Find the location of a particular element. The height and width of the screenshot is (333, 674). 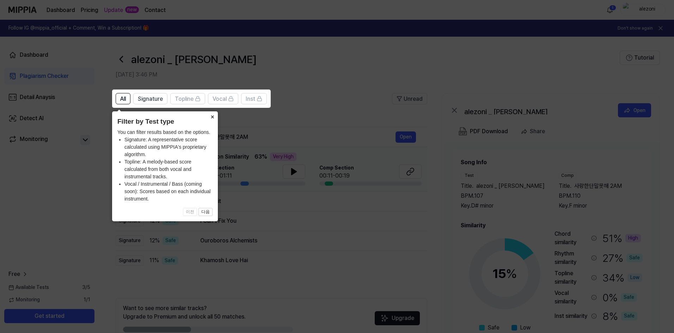

div: You can filter results based on the options. is located at coordinates (165, 166).